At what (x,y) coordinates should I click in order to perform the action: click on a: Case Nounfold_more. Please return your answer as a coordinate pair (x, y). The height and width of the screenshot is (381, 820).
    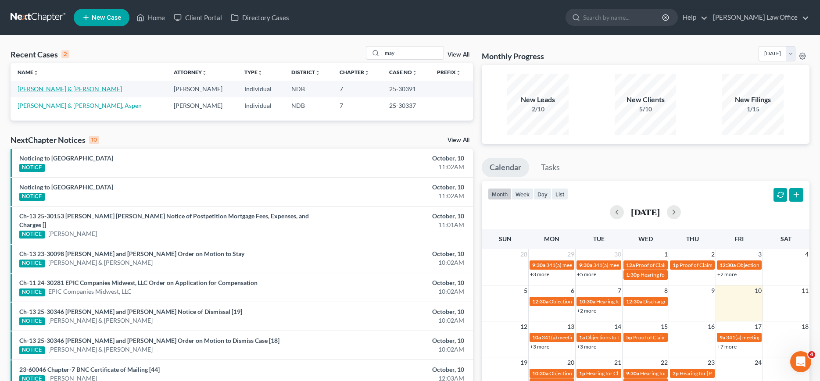
    Looking at the image, I should click on (403, 72).